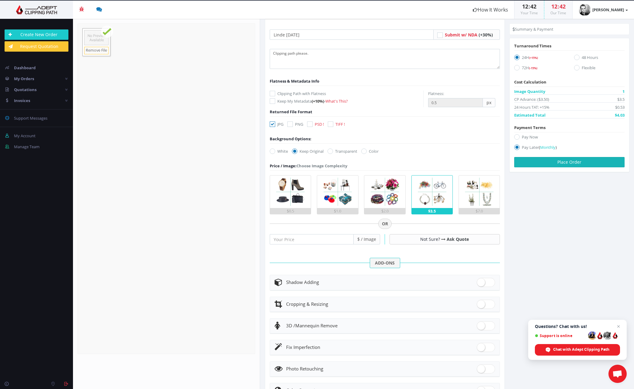 The width and height of the screenshot is (634, 389). Describe the element at coordinates (479, 211) in the screenshot. I see `div: $7.0` at that location.